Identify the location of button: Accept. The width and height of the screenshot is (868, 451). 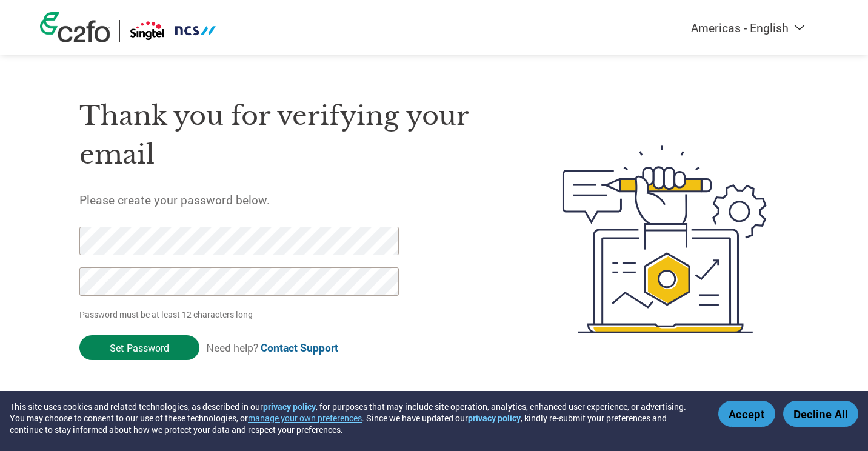
(747, 413).